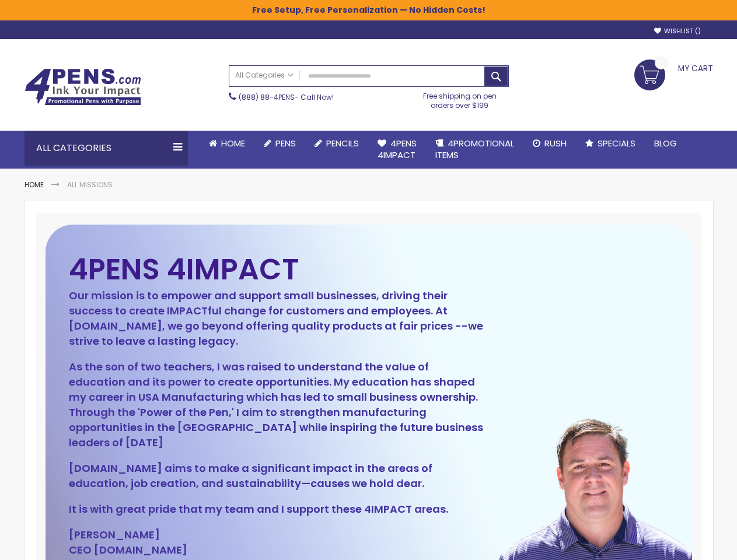  I want to click on span: Home, so click(233, 143).